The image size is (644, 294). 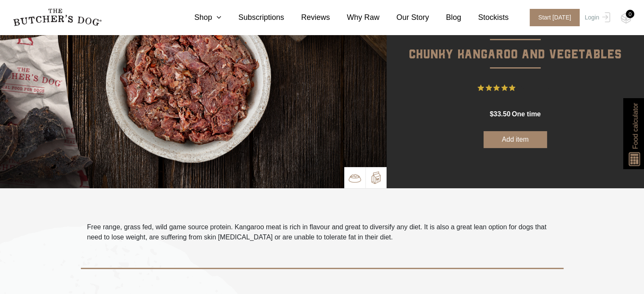 What do you see at coordinates (307, 18) in the screenshot?
I see `a: Reviews` at bounding box center [307, 18].